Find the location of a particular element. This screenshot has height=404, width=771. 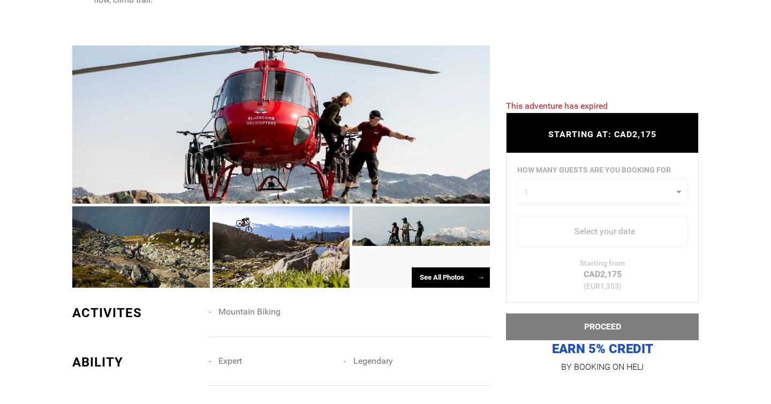

div: See All Photos is located at coordinates (451, 277).